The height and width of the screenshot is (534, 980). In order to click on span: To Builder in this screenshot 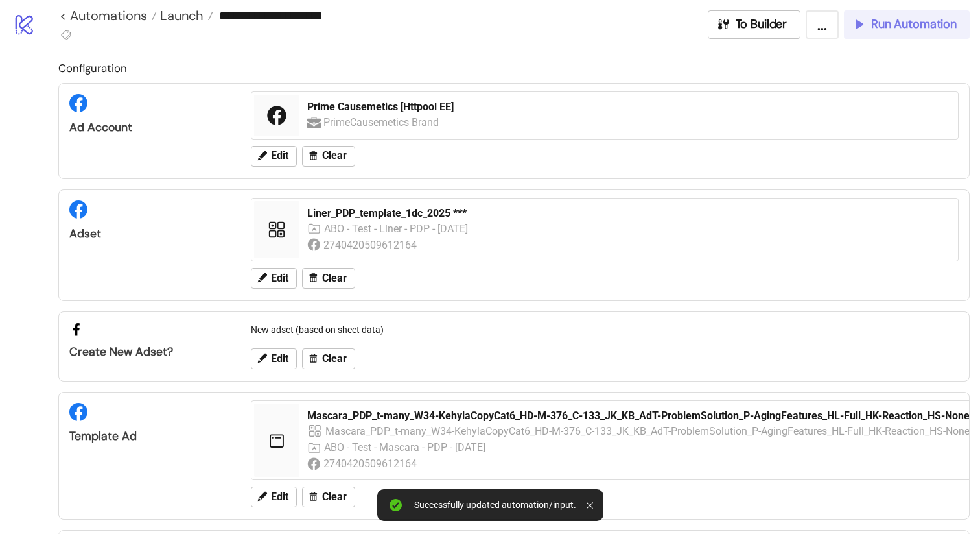, I will do `click(762, 24)`.